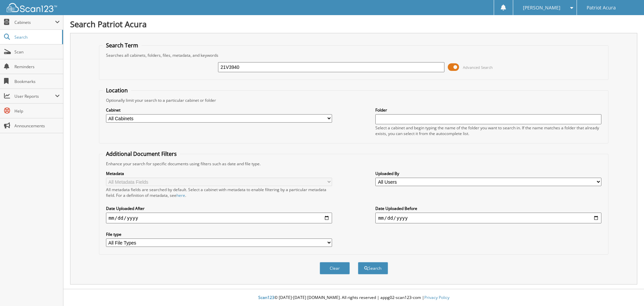 The height and width of the screenshot is (306, 644). I want to click on label: Metadata, so click(219, 173).